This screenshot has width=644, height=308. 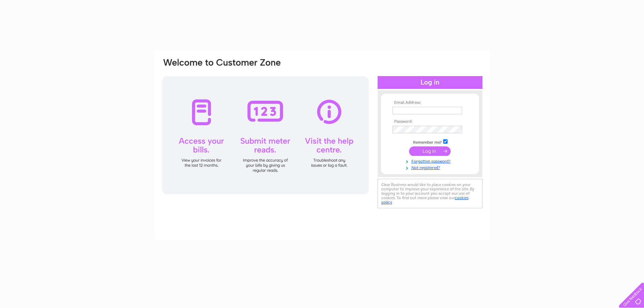 What do you see at coordinates (430, 151) in the screenshot?
I see `input: Submit` at bounding box center [430, 151].